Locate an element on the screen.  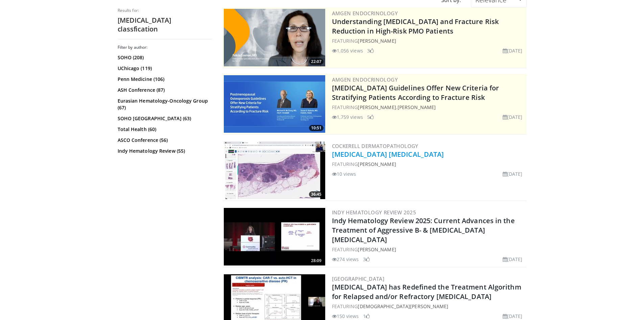
p: Results for: is located at coordinates (165, 11).